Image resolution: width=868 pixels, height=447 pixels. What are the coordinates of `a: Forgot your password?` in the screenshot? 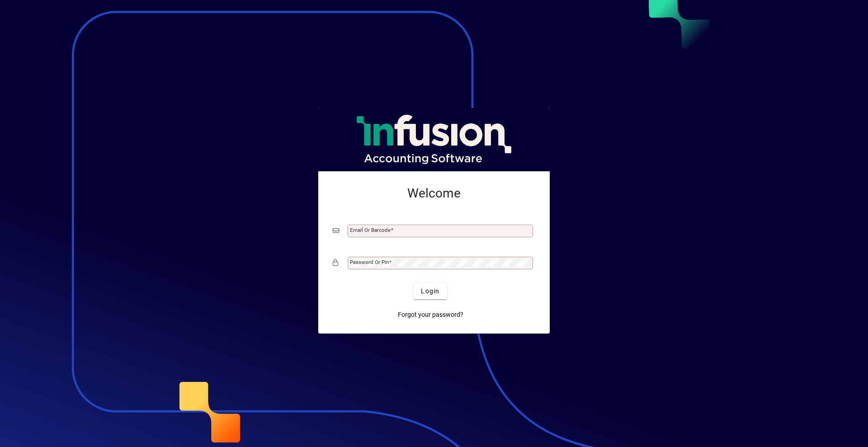 It's located at (430, 314).